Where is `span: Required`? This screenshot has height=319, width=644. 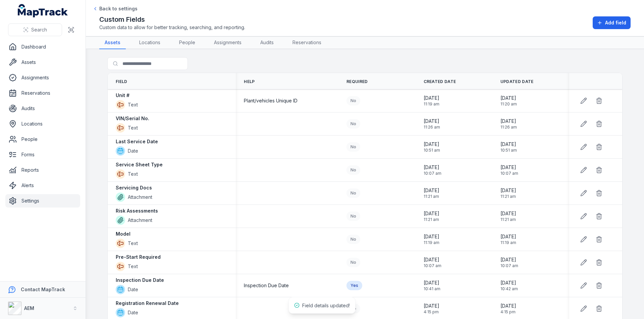
span: Required is located at coordinates (357, 82).